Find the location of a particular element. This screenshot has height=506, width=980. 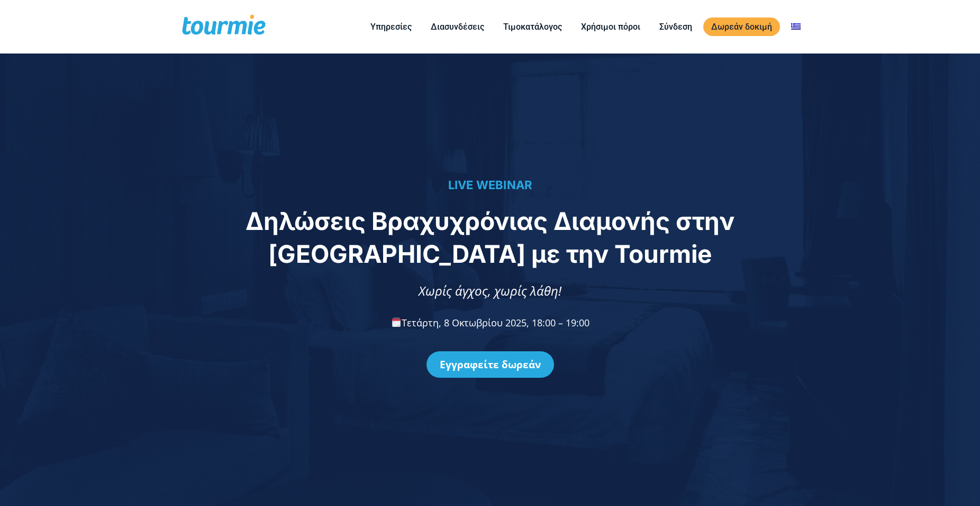

a: Υπηρεσίες is located at coordinates (391, 26).